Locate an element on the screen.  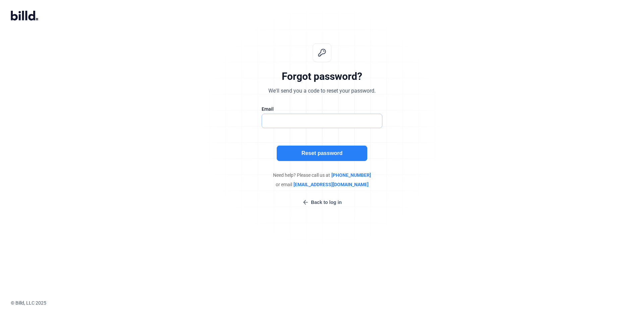
button: Back to log in is located at coordinates (322, 202).